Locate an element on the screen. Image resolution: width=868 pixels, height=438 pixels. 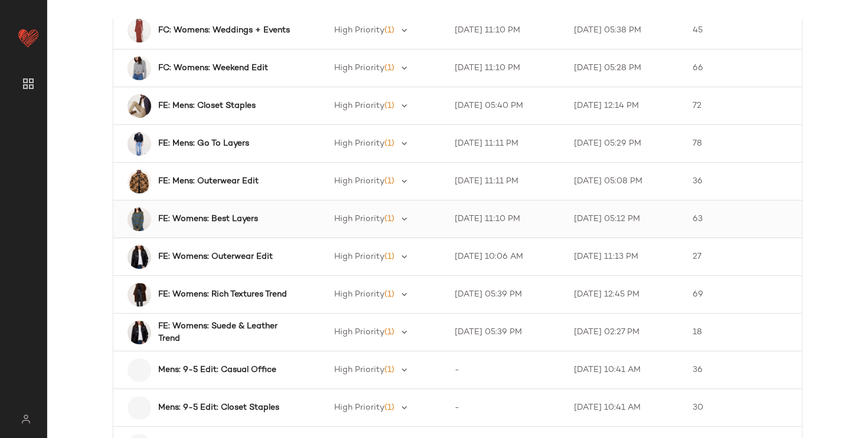
b: FC: Womens: Weddings + Events is located at coordinates (224, 30).